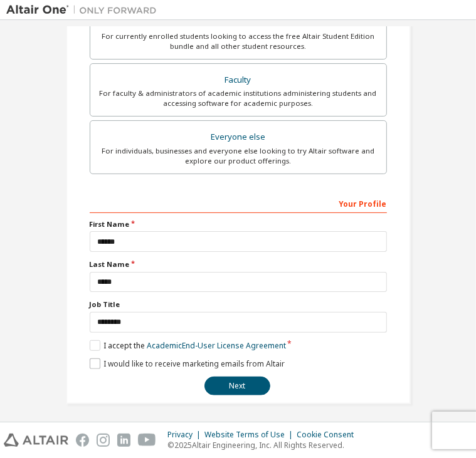 The image size is (476, 458). What do you see at coordinates (238, 137) in the screenshot?
I see `div: Everyone else` at bounding box center [238, 137].